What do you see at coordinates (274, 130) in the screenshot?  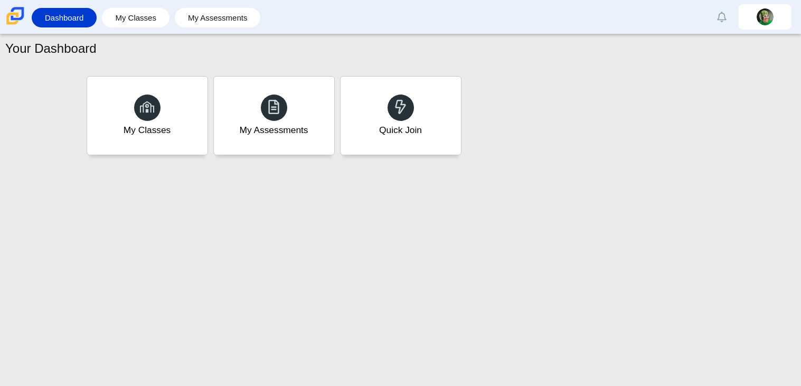 I see `div: My Assessments` at bounding box center [274, 130].